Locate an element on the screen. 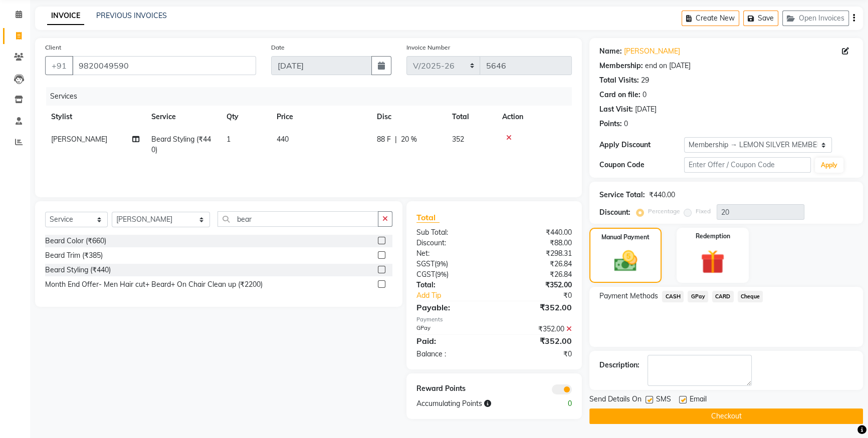 This screenshot has height=438, width=868. img: _cash.svg is located at coordinates (626, 261).